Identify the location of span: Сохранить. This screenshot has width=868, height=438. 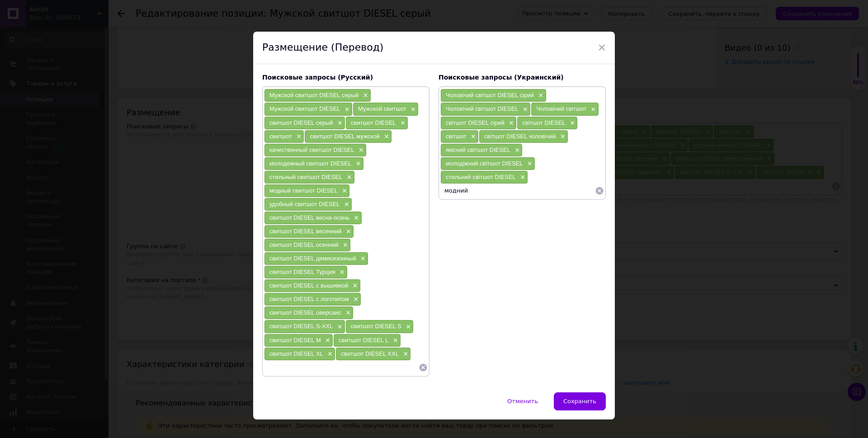
(579, 401).